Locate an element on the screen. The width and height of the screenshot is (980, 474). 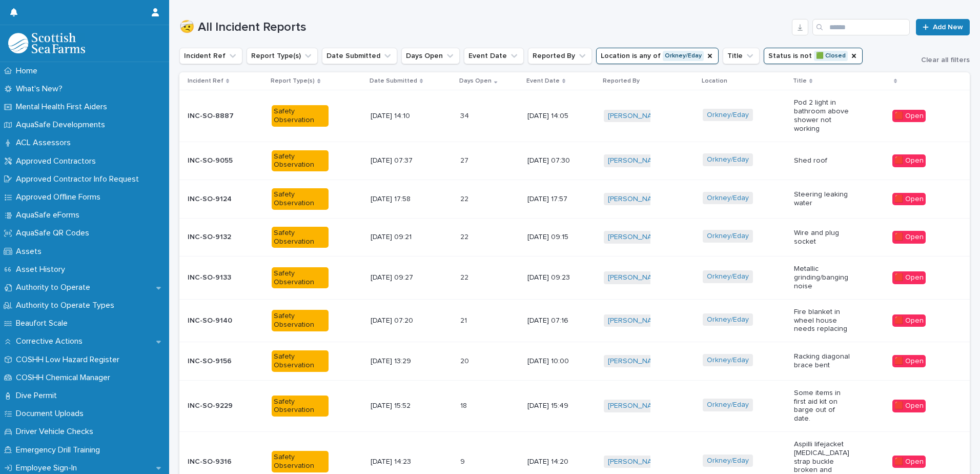
p: AquaSafe QR Codes is located at coordinates (54, 233).